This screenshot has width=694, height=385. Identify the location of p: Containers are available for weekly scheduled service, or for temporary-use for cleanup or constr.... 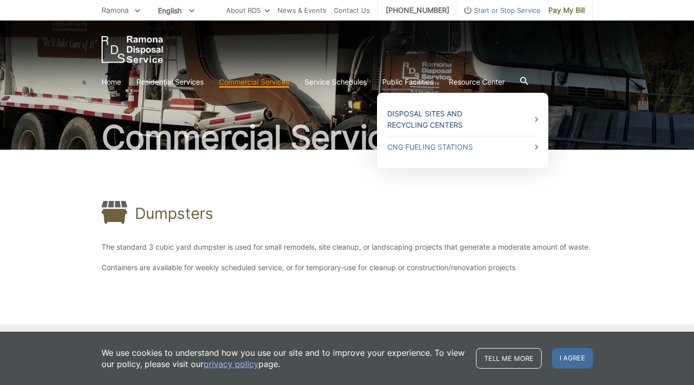
(347, 268).